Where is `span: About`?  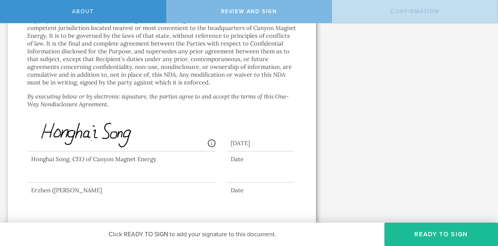
span: About is located at coordinates (82, 11).